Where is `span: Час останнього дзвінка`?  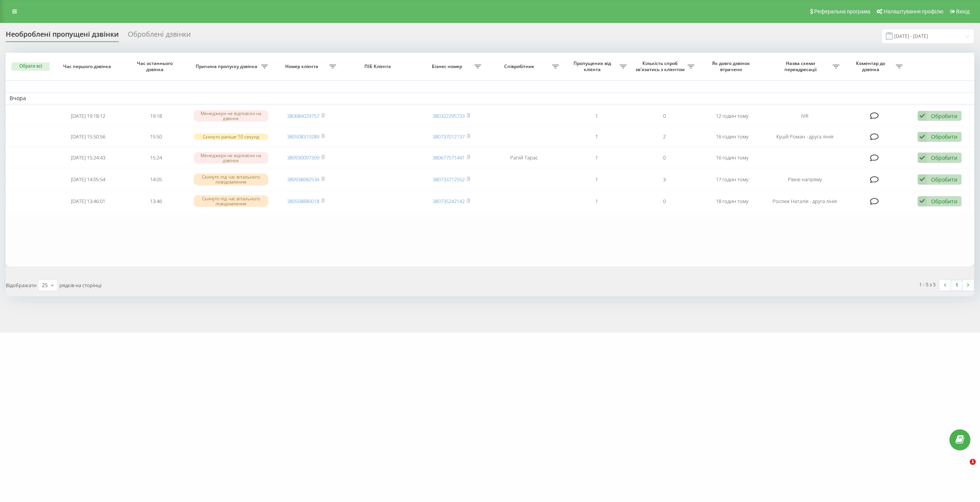 span: Час останнього дзвінка is located at coordinates (155, 66).